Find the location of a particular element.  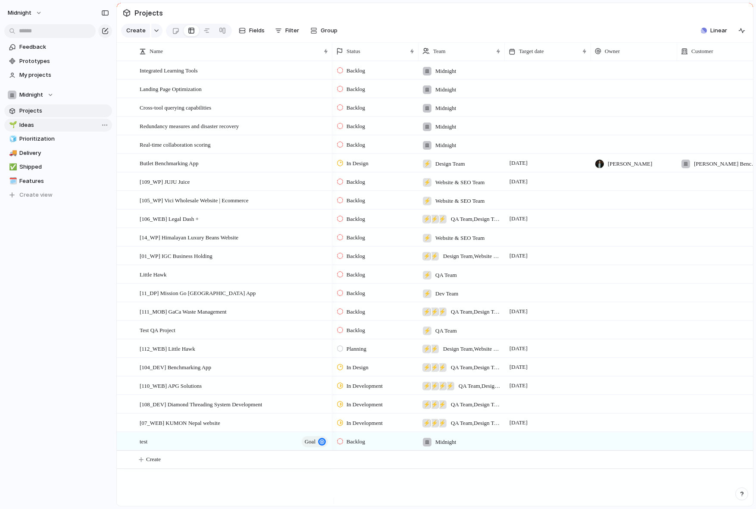

span: [110_WEB] APG Solutions is located at coordinates (171, 385).